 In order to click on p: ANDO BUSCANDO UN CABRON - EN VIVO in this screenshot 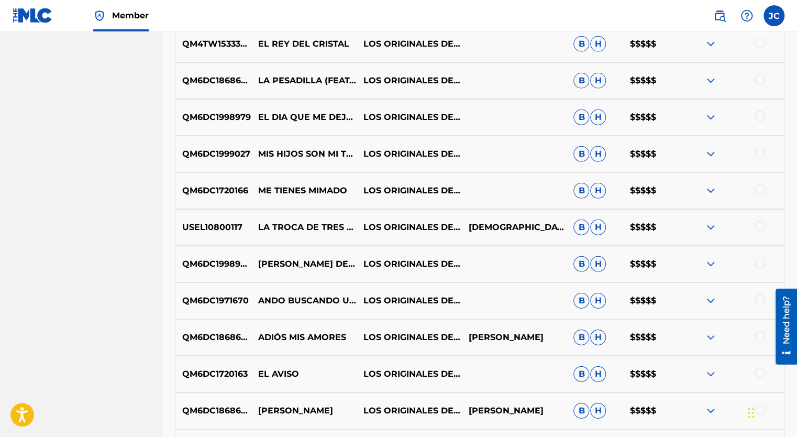, I will do `click(304, 300)`.